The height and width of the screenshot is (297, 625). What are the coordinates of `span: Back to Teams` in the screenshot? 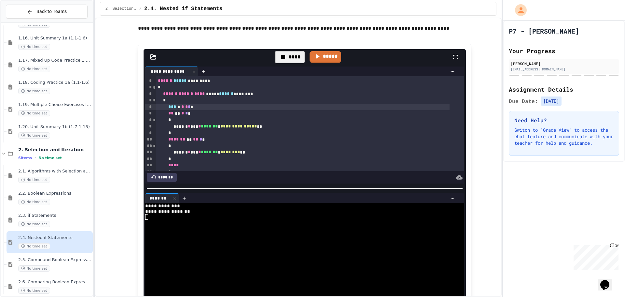 It's located at (51, 11).